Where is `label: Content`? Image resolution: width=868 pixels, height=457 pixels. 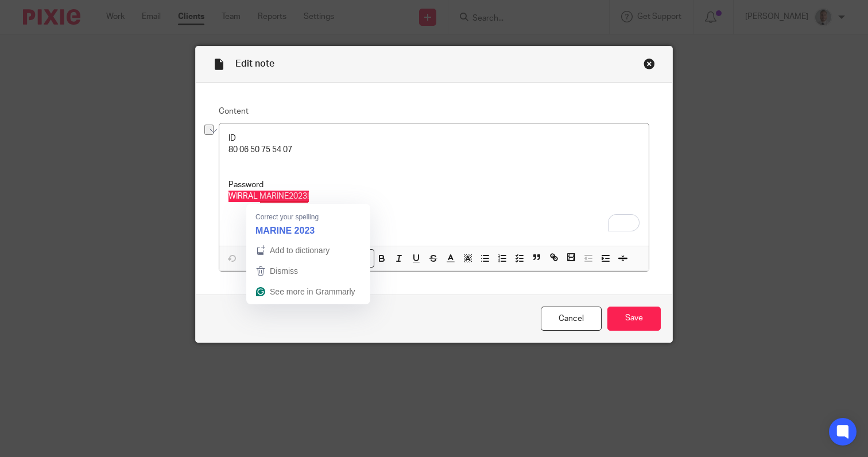 label: Content is located at coordinates (434, 111).